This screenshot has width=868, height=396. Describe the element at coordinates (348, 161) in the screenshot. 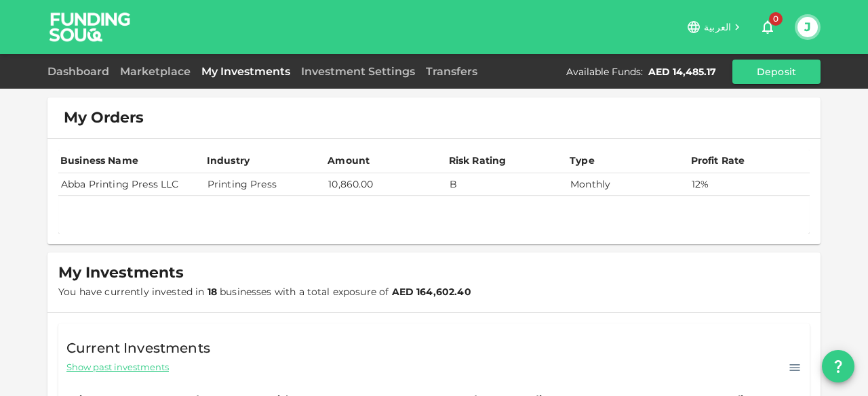

I see `div: Amount` at that location.